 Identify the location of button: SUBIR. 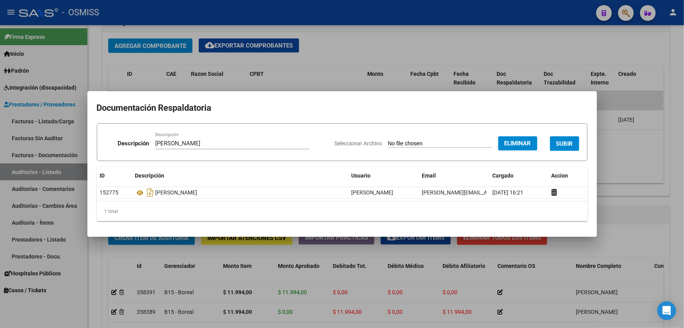
(565, 143).